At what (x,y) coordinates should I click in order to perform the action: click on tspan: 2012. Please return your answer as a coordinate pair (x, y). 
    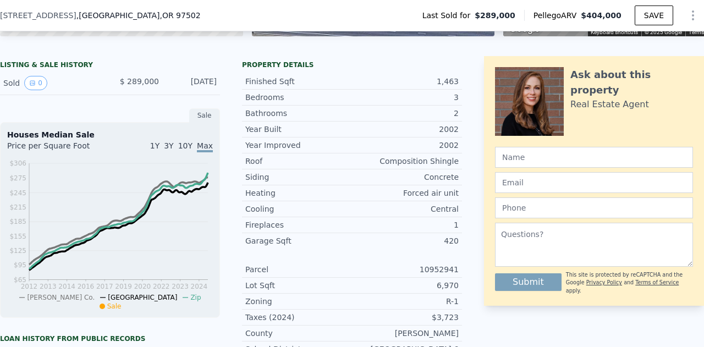
    Looking at the image, I should click on (29, 287).